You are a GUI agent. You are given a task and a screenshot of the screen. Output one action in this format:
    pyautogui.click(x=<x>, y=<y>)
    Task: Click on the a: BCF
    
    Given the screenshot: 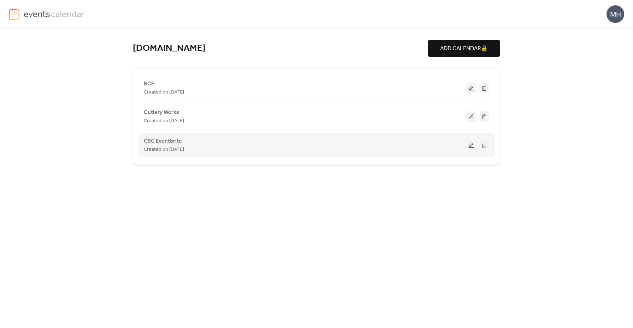 What is the action you would take?
    pyautogui.click(x=149, y=84)
    